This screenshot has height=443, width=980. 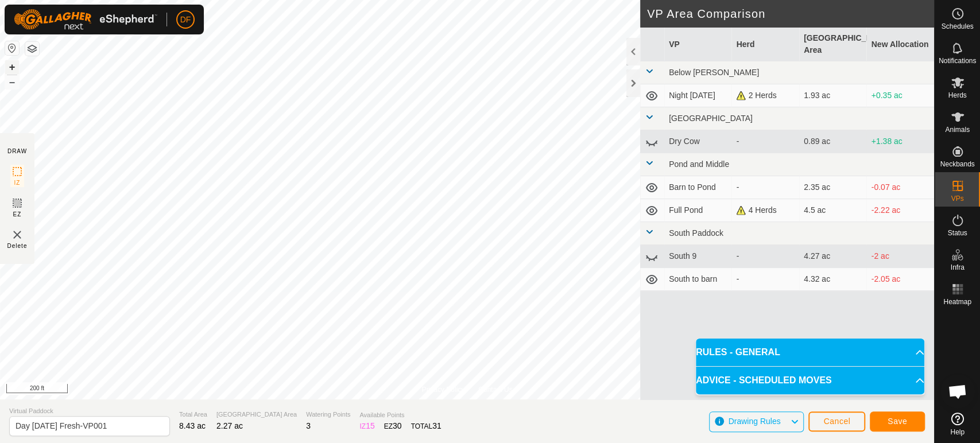 I want to click on span: Help, so click(x=957, y=432).